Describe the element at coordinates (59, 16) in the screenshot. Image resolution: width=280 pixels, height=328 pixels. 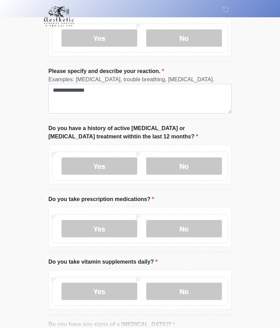
I see `img: Aesthetic Surgery Centre, PLLC Logo` at that location.